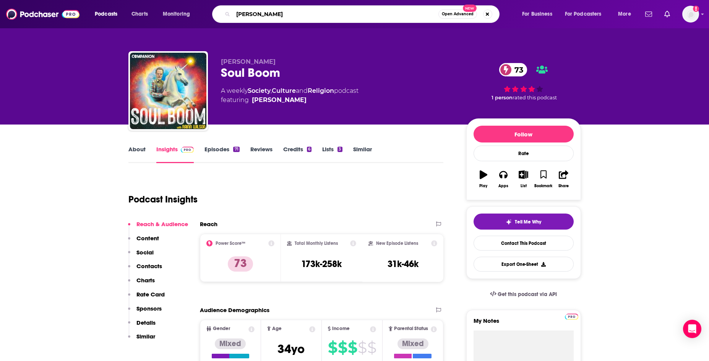 The image size is (709, 361). Describe the element at coordinates (690, 14) in the screenshot. I see `img: User Profile` at that location.